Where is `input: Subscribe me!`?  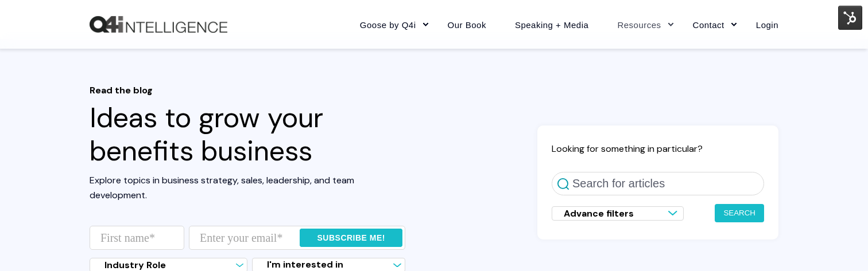 input: Subscribe me! is located at coordinates (351, 238).